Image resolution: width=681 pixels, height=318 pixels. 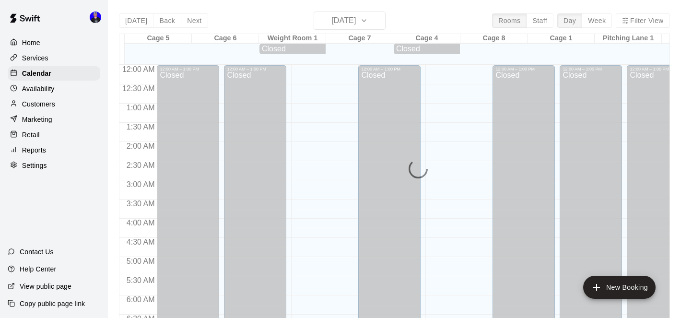 What do you see at coordinates (54, 89) in the screenshot?
I see `a: Availability` at bounding box center [54, 89].